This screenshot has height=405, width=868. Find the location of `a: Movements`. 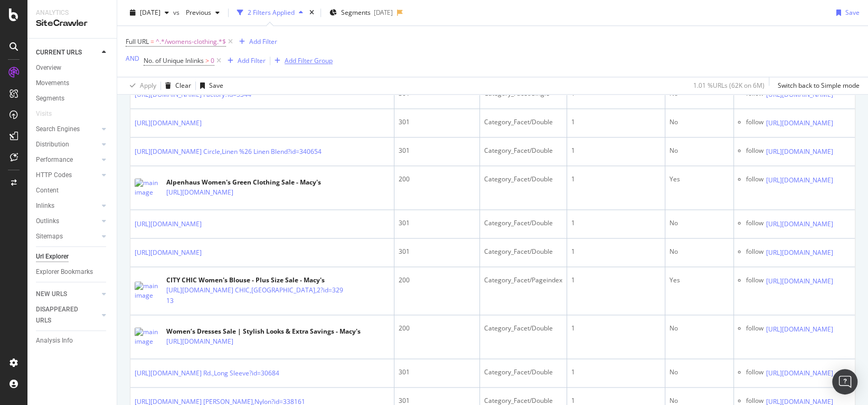

a: Movements is located at coordinates (72, 83).